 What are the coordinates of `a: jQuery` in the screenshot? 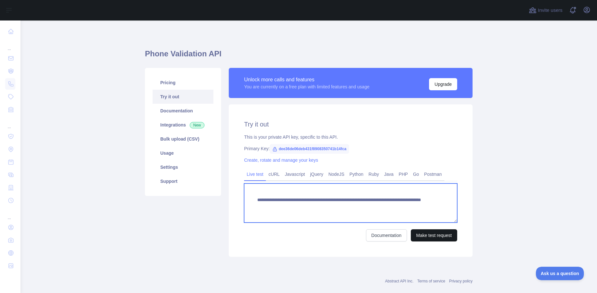 It's located at (316, 174).